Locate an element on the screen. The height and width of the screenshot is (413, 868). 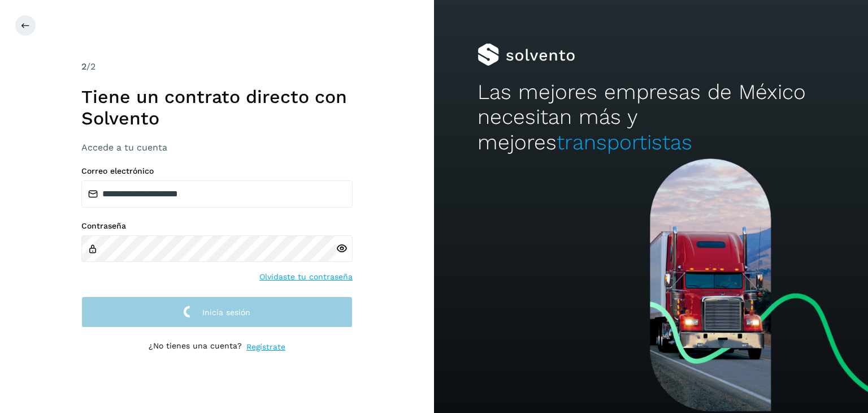
button: Inicia sesión is located at coordinates (217, 312).